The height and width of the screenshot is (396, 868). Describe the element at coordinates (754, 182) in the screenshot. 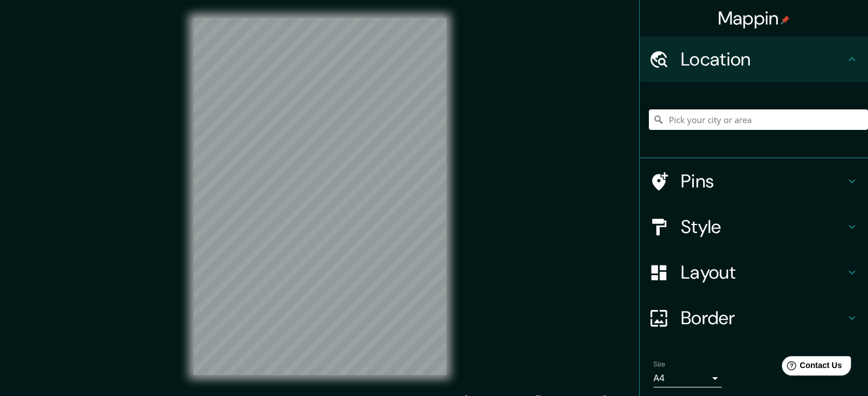

I see `div: Pins` at that location.